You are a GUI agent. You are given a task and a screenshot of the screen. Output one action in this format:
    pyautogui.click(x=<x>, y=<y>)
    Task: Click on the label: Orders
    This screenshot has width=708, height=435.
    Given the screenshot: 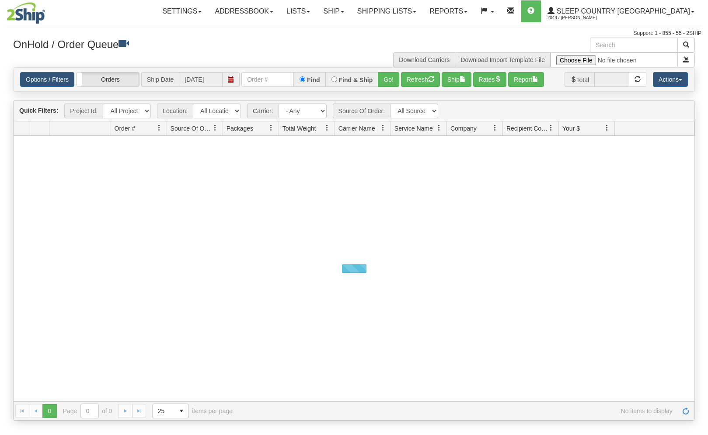 What is the action you would take?
    pyautogui.click(x=108, y=80)
    